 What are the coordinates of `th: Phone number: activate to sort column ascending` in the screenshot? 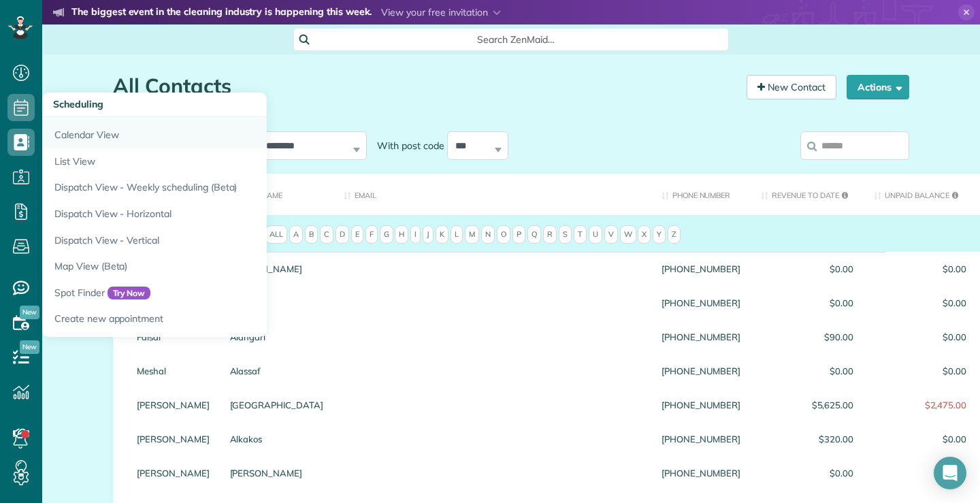 It's located at (701, 194).